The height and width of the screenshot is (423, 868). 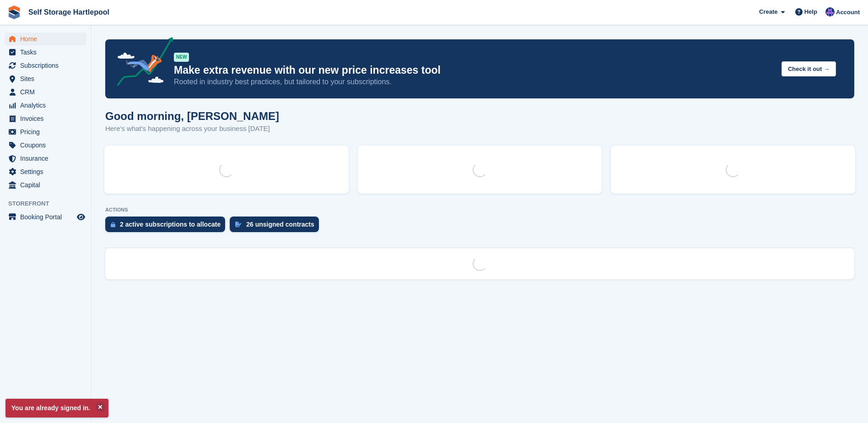 What do you see at coordinates (69, 12) in the screenshot?
I see `a: Self Storage Hartlepool` at bounding box center [69, 12].